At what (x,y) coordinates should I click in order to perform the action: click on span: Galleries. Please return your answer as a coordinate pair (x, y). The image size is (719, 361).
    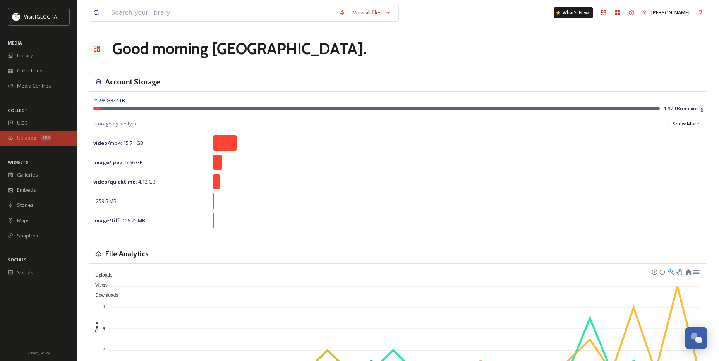
    Looking at the image, I should click on (27, 175).